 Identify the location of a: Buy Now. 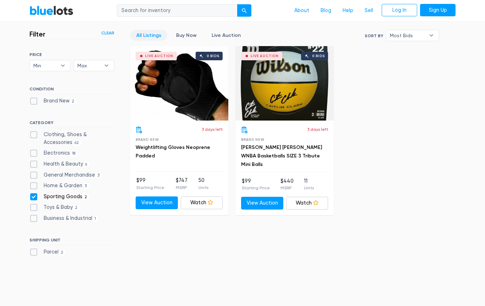
(186, 35).